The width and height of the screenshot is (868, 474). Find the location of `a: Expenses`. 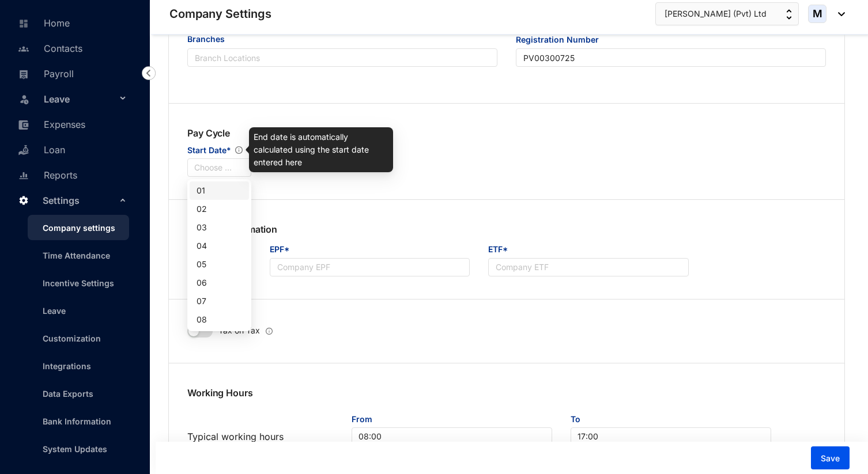

a: Expenses is located at coordinates (50, 124).